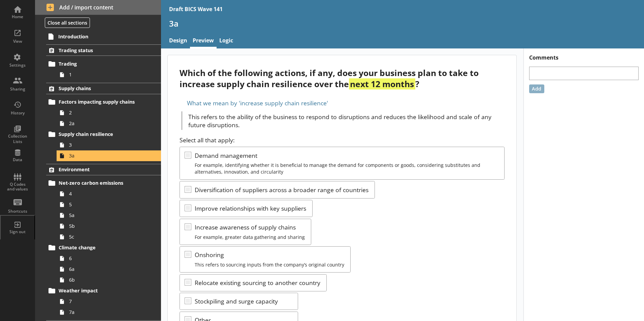 This screenshot has width=644, height=321. What do you see at coordinates (106, 145) in the screenshot?
I see `span: 3` at bounding box center [106, 145].